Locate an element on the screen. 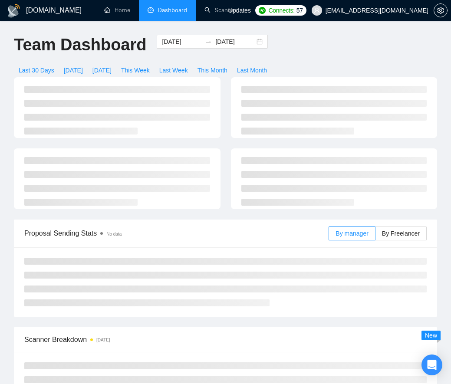  span: Connects: is located at coordinates (281, 10).